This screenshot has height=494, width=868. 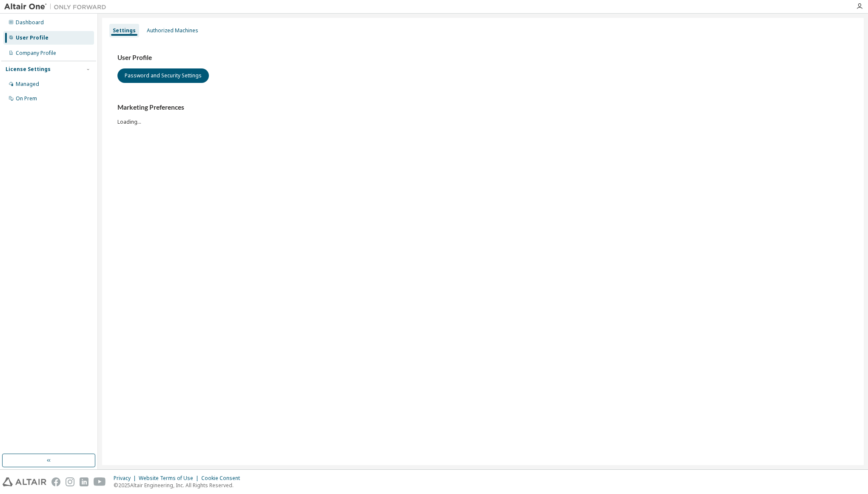 I want to click on img: linkedin.svg, so click(x=84, y=482).